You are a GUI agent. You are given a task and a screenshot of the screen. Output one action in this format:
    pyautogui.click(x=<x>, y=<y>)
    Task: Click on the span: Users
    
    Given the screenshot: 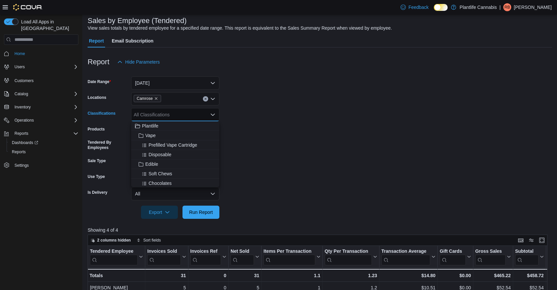 What is the action you would take?
    pyautogui.click(x=45, y=67)
    